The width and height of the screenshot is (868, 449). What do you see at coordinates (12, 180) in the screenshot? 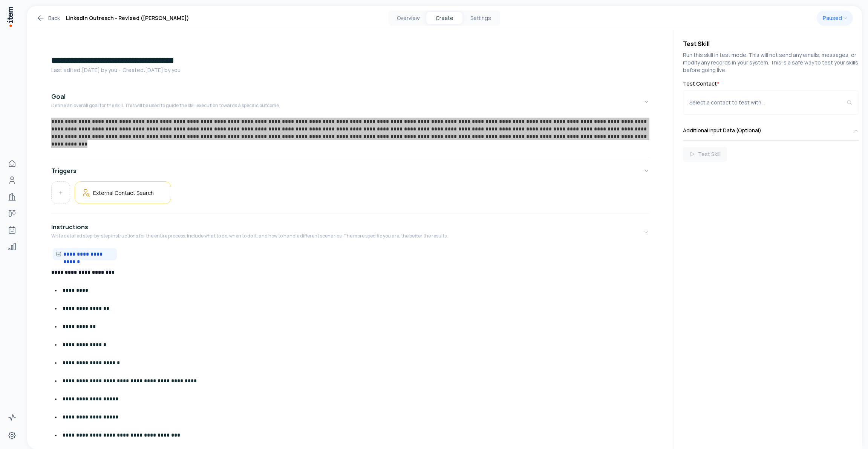
I see `a: People` at bounding box center [12, 180].